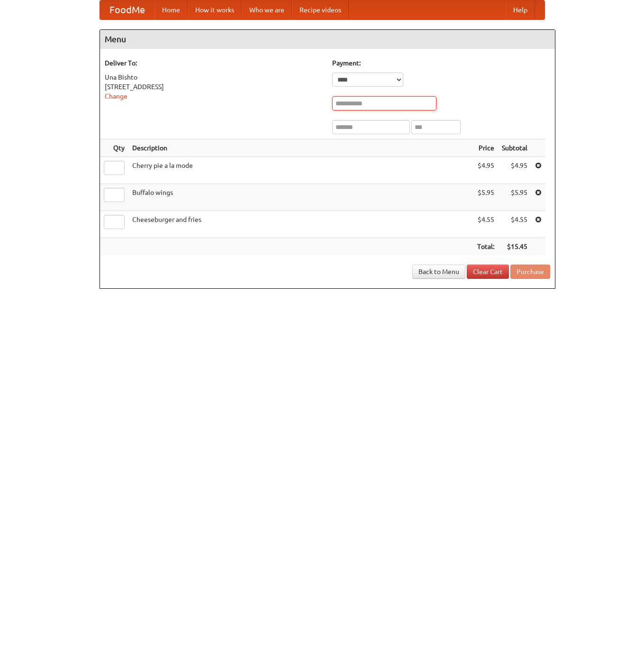  What do you see at coordinates (488, 272) in the screenshot?
I see `a: Clear Cart` at bounding box center [488, 272].